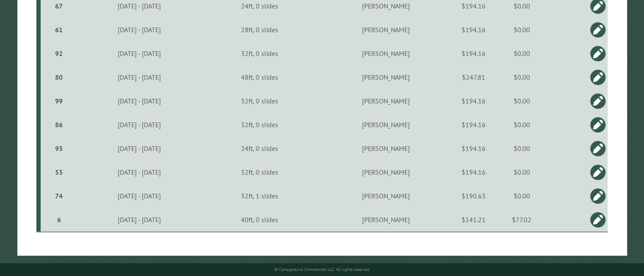 The image size is (644, 276). What do you see at coordinates (59, 6) in the screenshot?
I see `div: 67` at bounding box center [59, 6].